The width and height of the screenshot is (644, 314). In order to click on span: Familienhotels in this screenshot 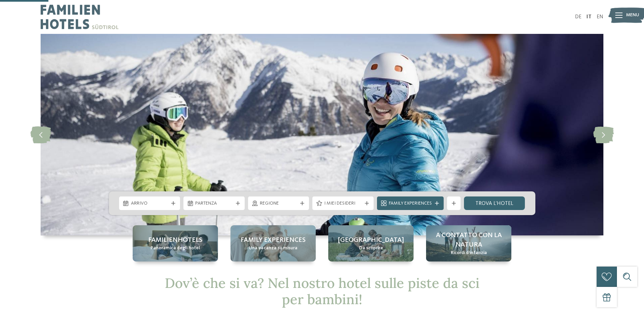, I will do `click(175, 240)`.